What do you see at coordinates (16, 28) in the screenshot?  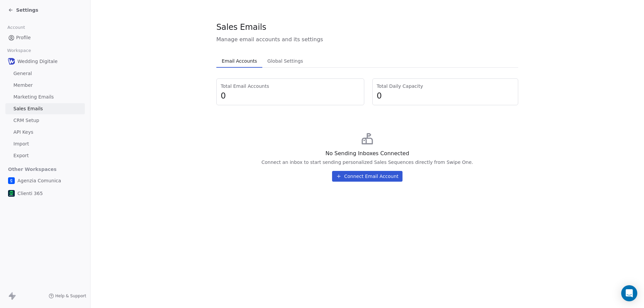 I see `span: Account` at bounding box center [16, 28].